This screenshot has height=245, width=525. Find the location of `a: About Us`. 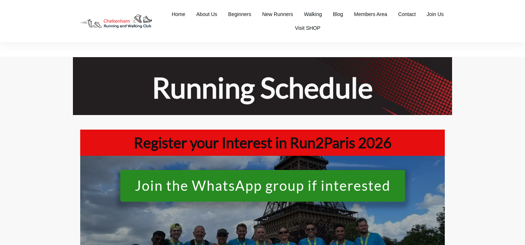

a: About Us is located at coordinates (207, 14).